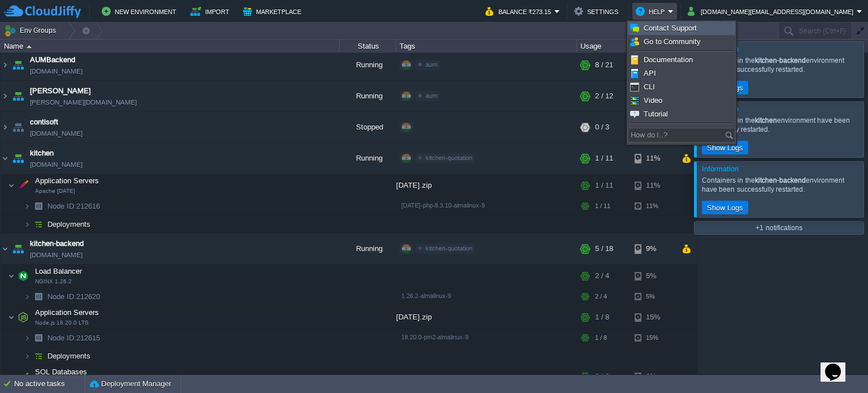  Describe the element at coordinates (57, 243) in the screenshot. I see `a: kitchen-backend` at that location.